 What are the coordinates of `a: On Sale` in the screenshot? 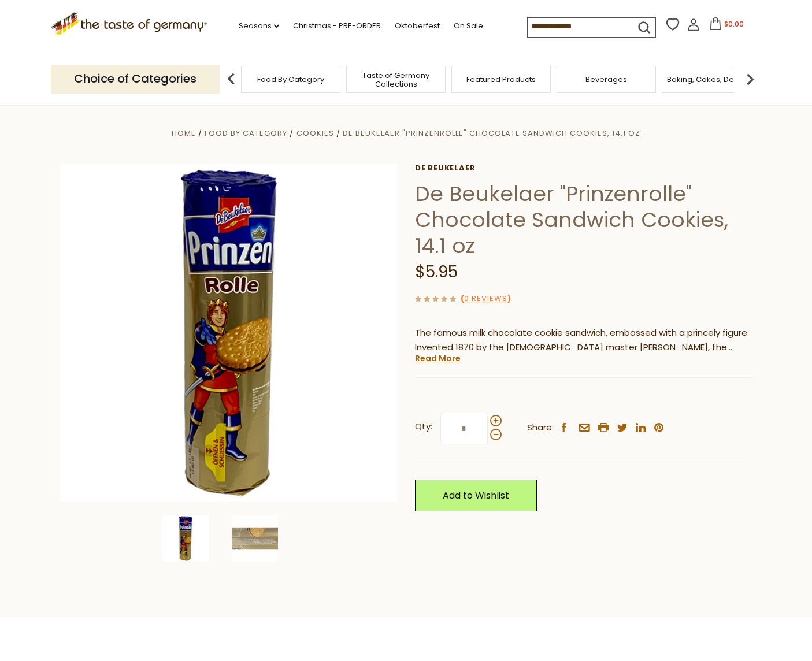 It's located at (468, 26).